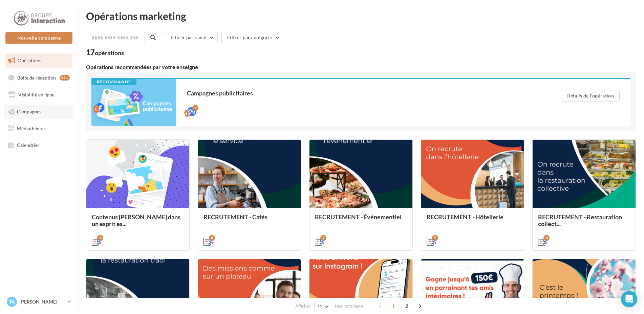 The image size is (644, 314). I want to click on a: Médiathèque, so click(39, 129).